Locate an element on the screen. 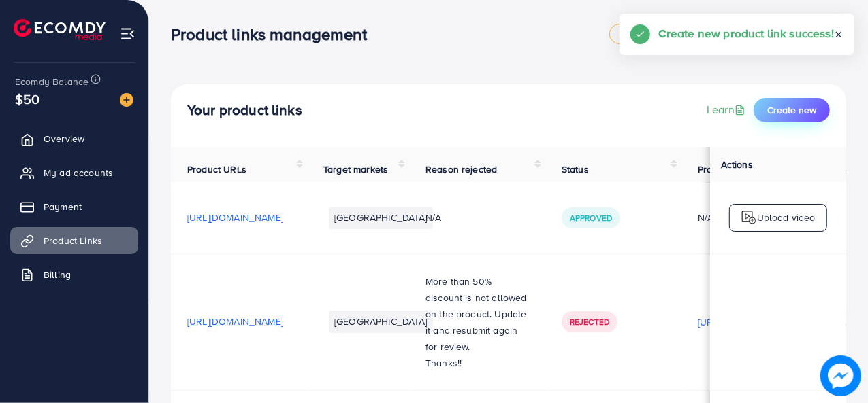 The height and width of the screenshot is (403, 868). a: adreach_new_package is located at coordinates (667, 34).